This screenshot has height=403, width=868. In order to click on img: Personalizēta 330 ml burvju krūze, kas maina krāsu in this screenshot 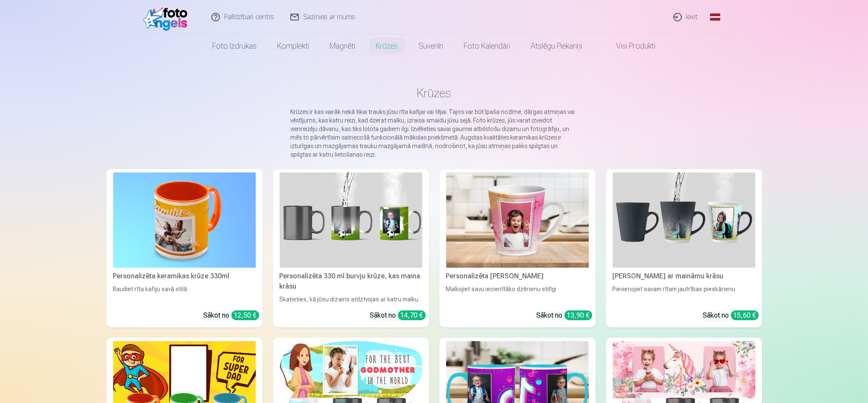, I will do `click(351, 220)`.